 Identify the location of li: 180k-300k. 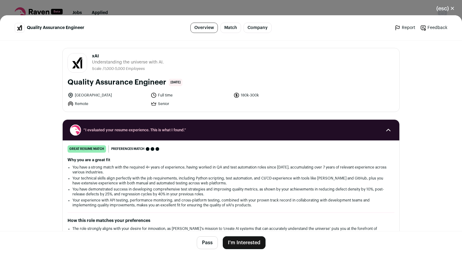
(273, 95).